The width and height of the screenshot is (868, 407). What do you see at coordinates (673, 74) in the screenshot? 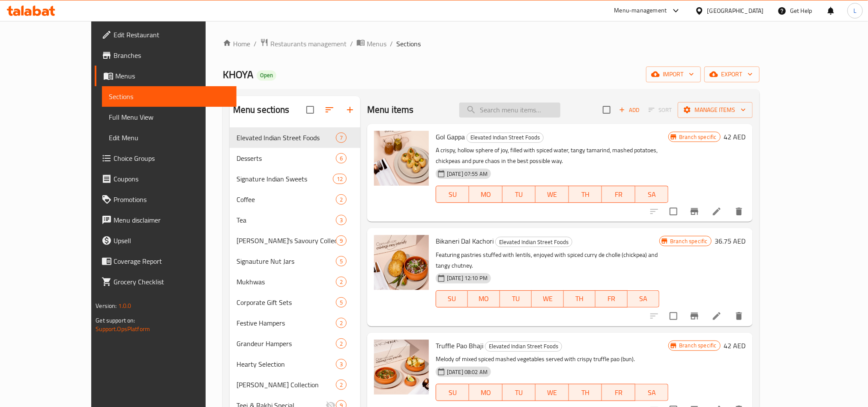
I see `span: import` at bounding box center [673, 74].